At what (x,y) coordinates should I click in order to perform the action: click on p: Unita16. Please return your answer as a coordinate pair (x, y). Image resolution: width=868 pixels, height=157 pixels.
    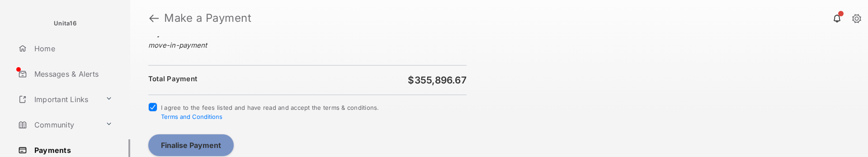
    Looking at the image, I should click on (65, 24).